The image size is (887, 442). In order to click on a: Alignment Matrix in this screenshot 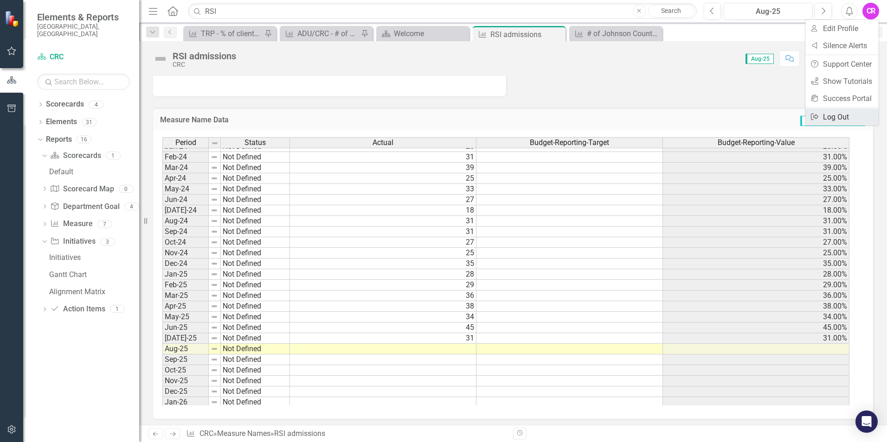, I will do `click(93, 292)`.